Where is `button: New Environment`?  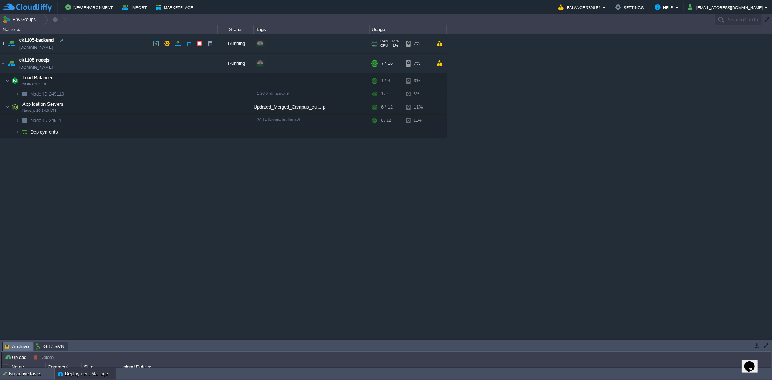 button: New Environment is located at coordinates (90, 7).